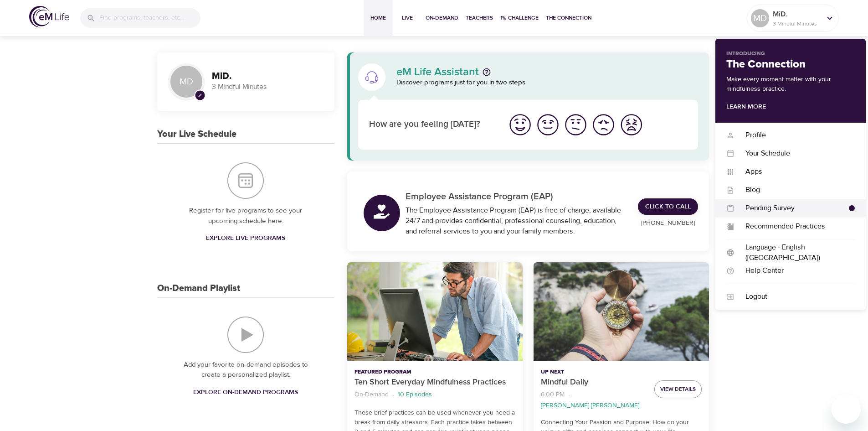  Describe the element at coordinates (631, 124) in the screenshot. I see `button: I'm feeling worst` at that location.